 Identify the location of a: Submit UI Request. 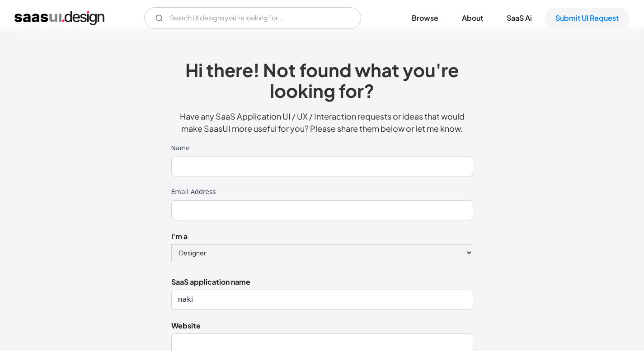
(587, 18).